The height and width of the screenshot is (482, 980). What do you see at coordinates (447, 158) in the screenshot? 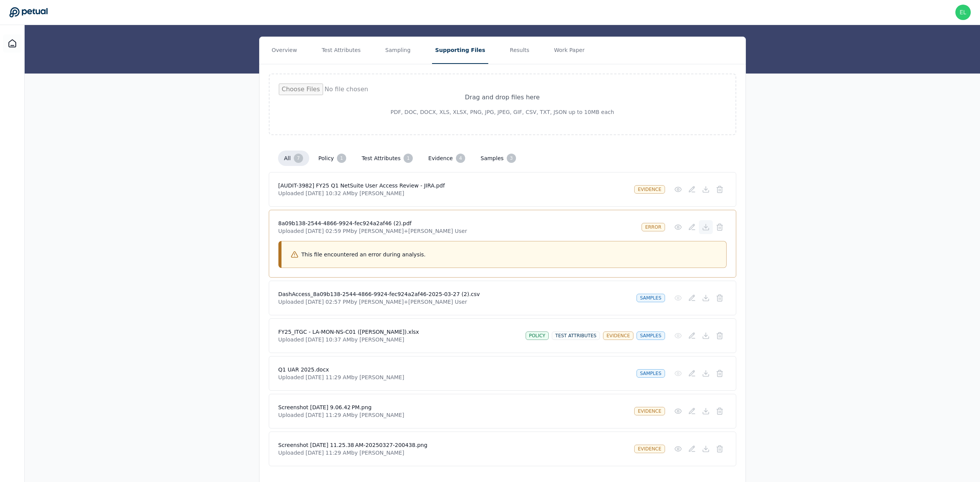
I see `button: evidence 4` at bounding box center [447, 158].